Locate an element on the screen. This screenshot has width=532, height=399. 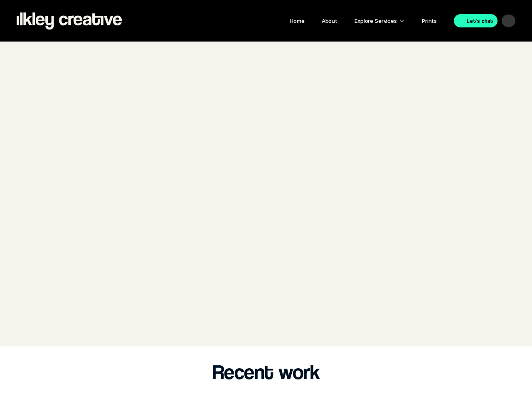
a: About is located at coordinates (330, 21).